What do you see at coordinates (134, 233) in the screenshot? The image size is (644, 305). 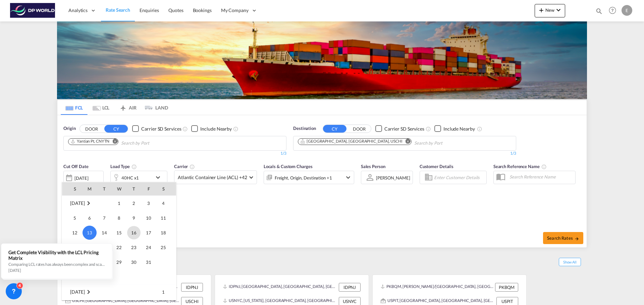 I see `span: 16` at bounding box center [134, 233].